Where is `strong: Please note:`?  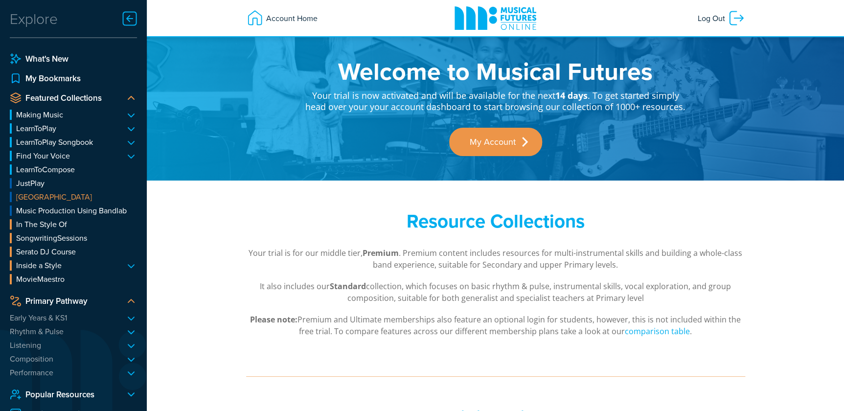 strong: Please note: is located at coordinates (274, 320).